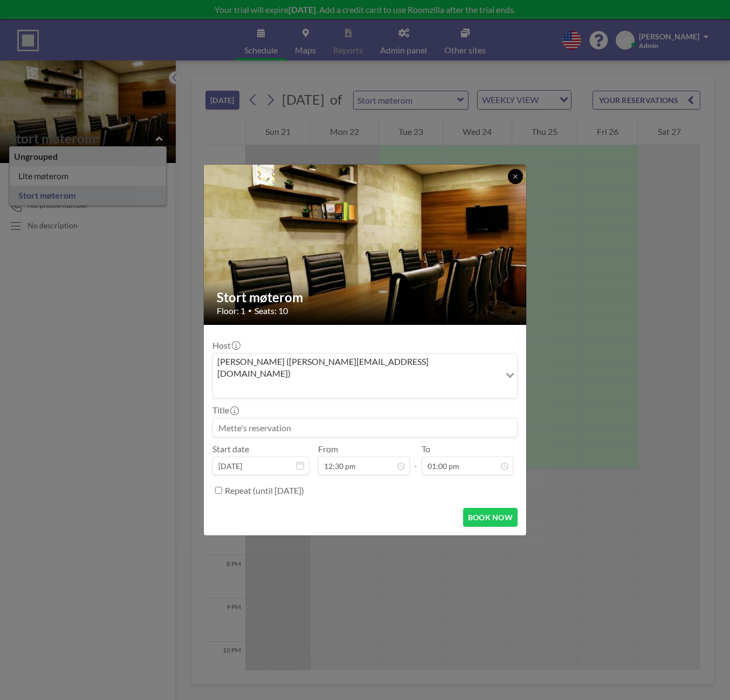  Describe the element at coordinates (426, 449) in the screenshot. I see `label: To` at that location.